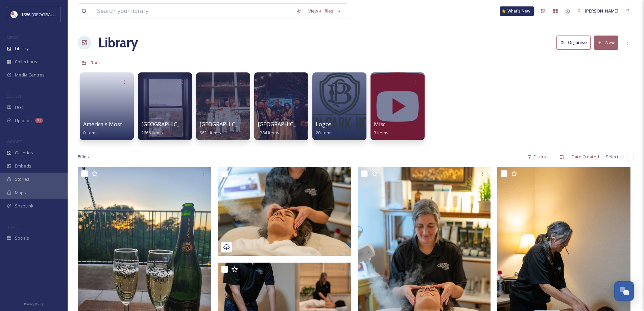  I want to click on span: SOCIALS, so click(13, 227).